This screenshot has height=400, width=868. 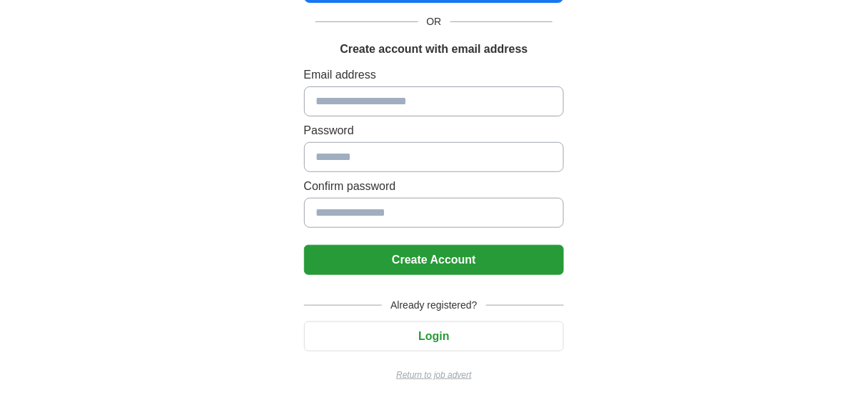 I want to click on span: Already registered?, so click(x=434, y=305).